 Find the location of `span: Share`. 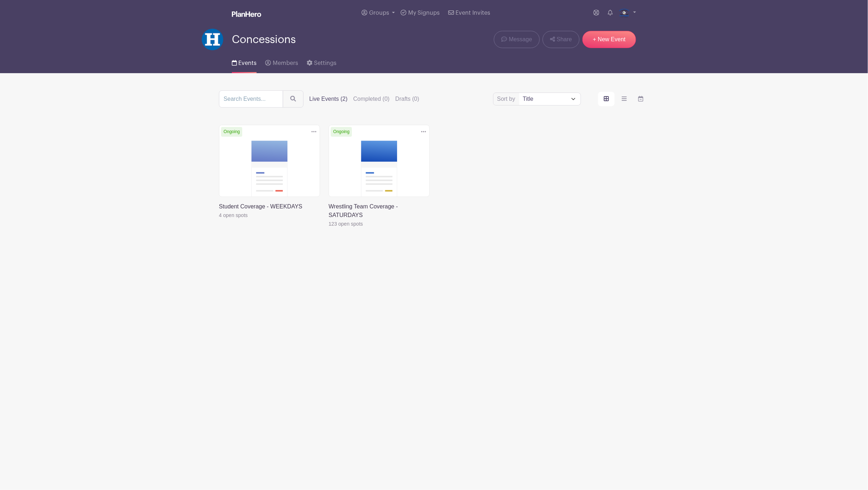

span: Share is located at coordinates (564, 40).